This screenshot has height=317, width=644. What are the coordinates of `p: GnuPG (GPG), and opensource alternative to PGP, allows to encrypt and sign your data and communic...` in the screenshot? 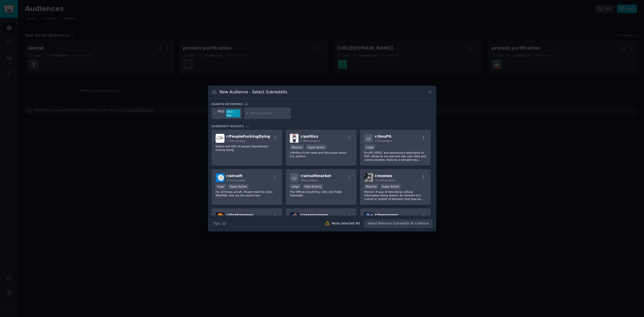 It's located at (395, 156).